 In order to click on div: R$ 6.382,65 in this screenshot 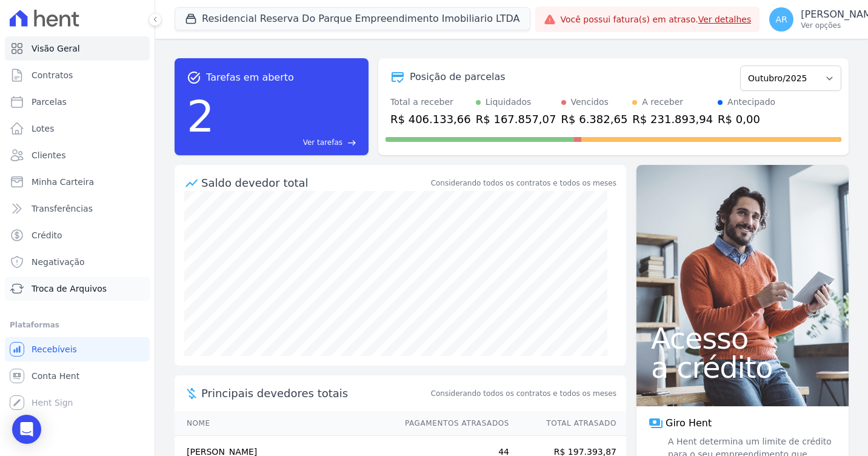, I will do `click(595, 119)`.